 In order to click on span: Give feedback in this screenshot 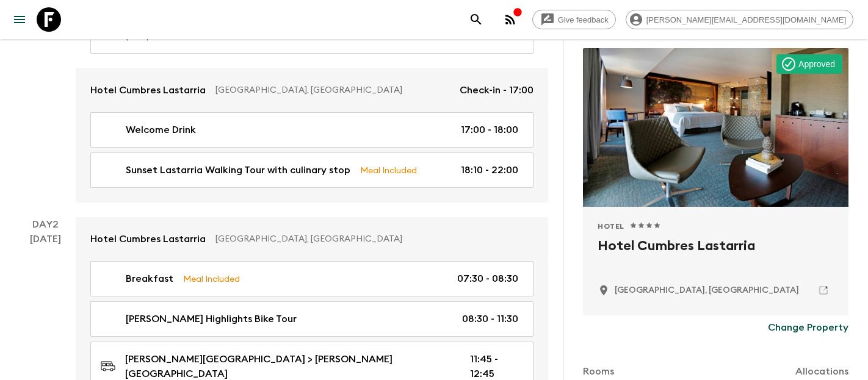, I will do `click(583, 20)`.